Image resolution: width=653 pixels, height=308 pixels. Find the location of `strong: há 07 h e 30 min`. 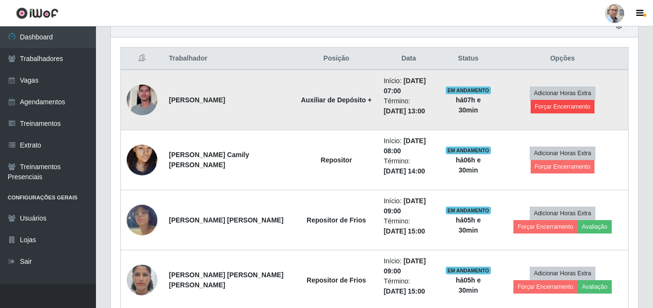

strong: há 07 h e 30 min is located at coordinates (468, 105).